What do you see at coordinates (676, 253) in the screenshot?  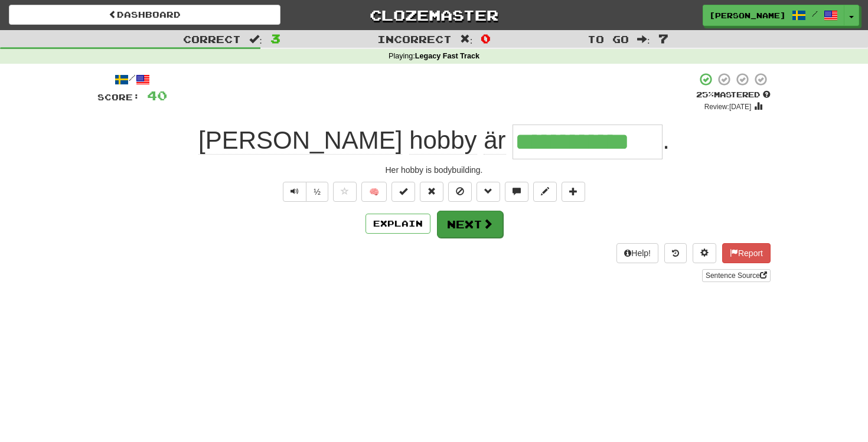 I see `button: Round history (alt+y)` at bounding box center [676, 253].